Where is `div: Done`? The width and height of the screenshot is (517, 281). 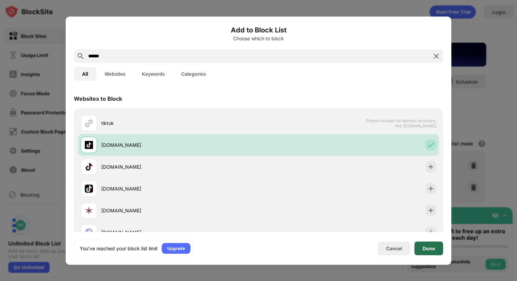
div: Done is located at coordinates (428, 248).